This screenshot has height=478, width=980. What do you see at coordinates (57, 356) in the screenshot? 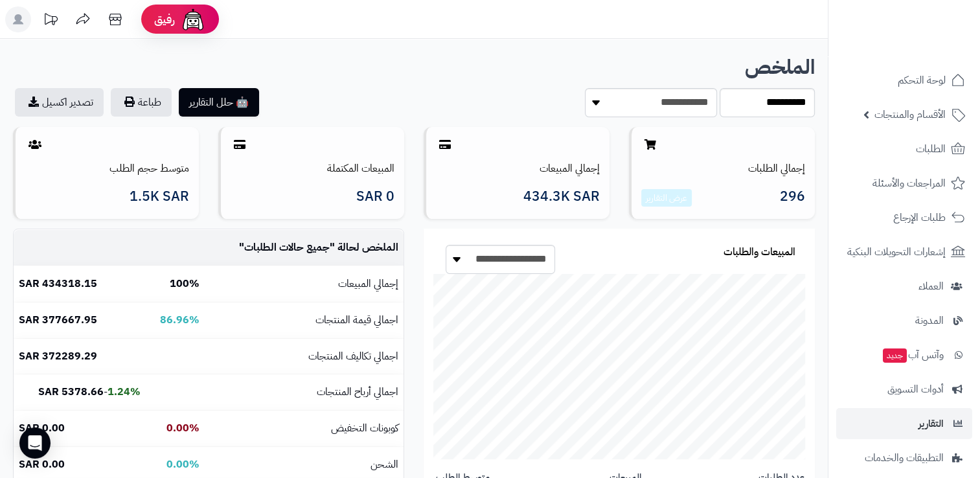
I see `b: 372289.29 SAR` at bounding box center [57, 356].